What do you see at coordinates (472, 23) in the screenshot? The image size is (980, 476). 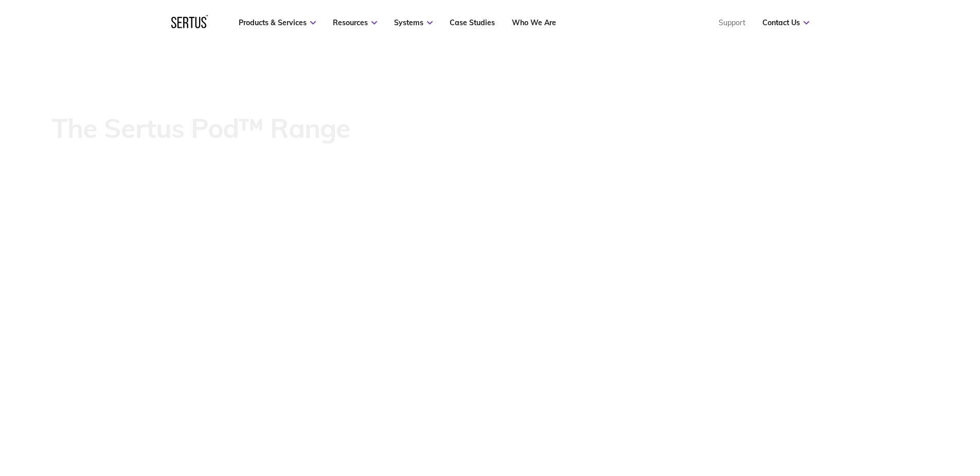 I see `a: Case Studies` at bounding box center [472, 23].